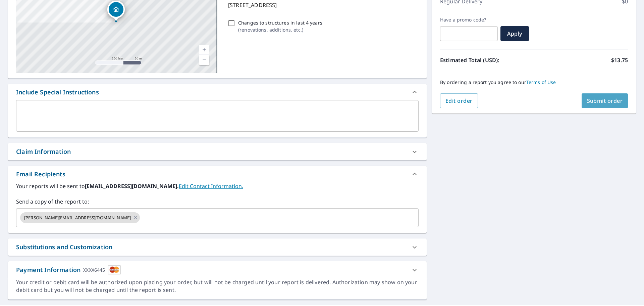 The image size is (644, 306). I want to click on div: Payment InformationXXXX6445cardImage, so click(217, 270).